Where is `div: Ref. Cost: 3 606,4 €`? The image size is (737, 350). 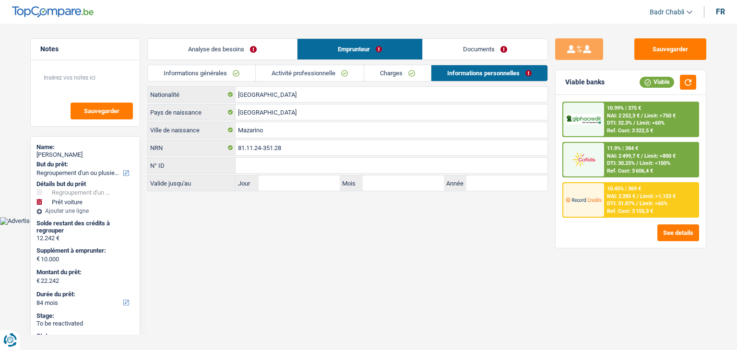 div: Ref. Cost: 3 606,4 € is located at coordinates (630, 171).